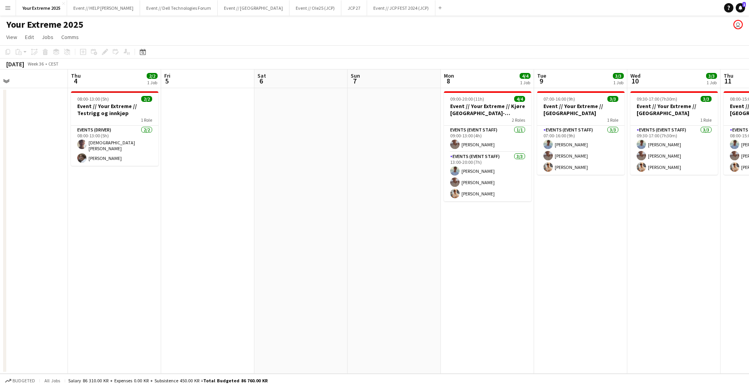  I want to click on span: Week 36, so click(35, 64).